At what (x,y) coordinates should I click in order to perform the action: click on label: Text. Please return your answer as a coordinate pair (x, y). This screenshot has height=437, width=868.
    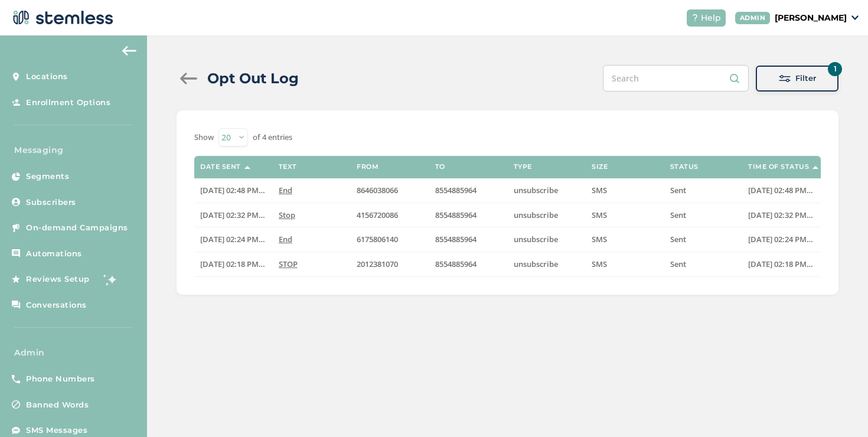
    Looking at the image, I should click on (288, 166).